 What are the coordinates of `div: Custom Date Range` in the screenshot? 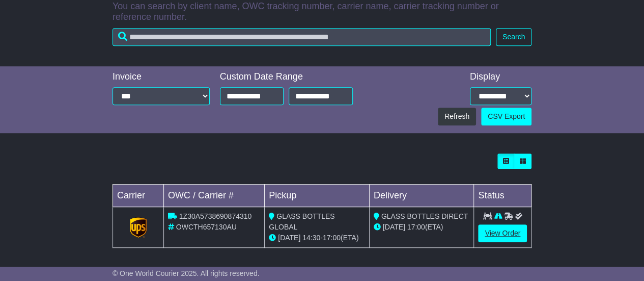 It's located at (286, 77).